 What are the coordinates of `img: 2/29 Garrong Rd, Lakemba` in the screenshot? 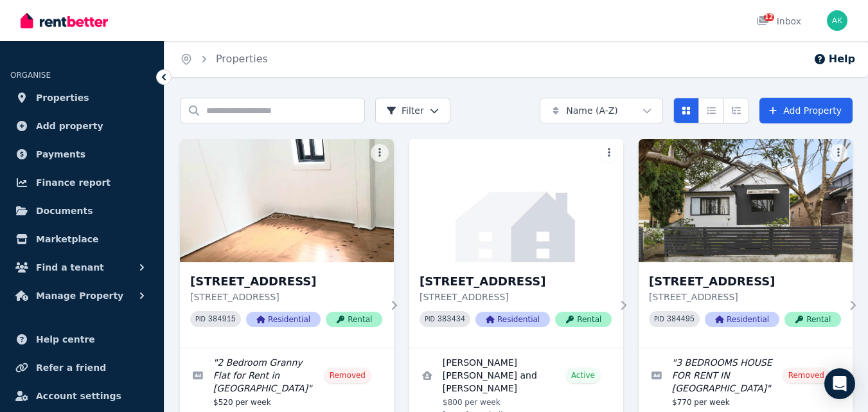 It's located at (287, 201).